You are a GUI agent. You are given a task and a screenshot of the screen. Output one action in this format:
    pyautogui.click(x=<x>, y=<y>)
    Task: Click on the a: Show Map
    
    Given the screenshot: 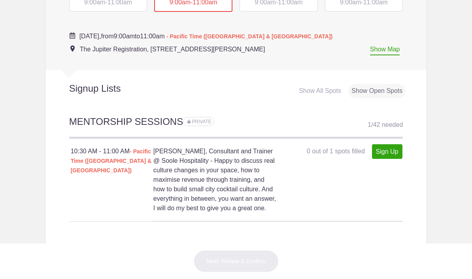 What is the action you would take?
    pyautogui.click(x=385, y=51)
    